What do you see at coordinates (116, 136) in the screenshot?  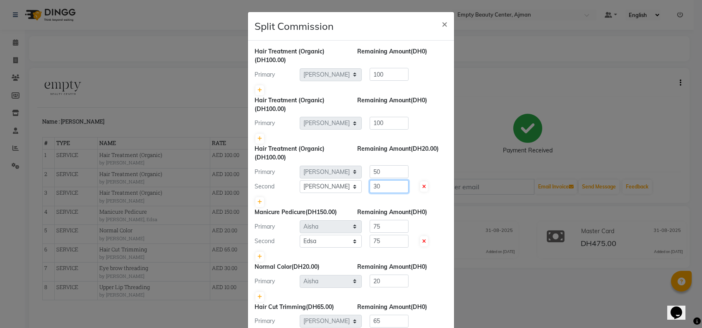 I see `span: Manicure Pedicure` at bounding box center [116, 136].